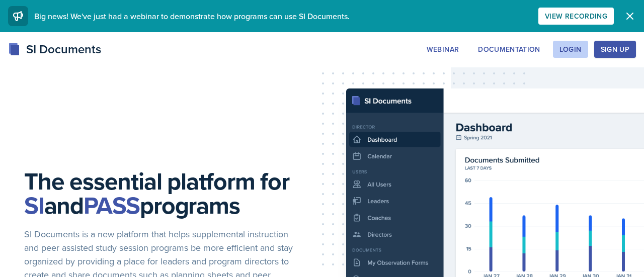 The height and width of the screenshot is (277, 644). I want to click on button: Webinar, so click(443, 49).